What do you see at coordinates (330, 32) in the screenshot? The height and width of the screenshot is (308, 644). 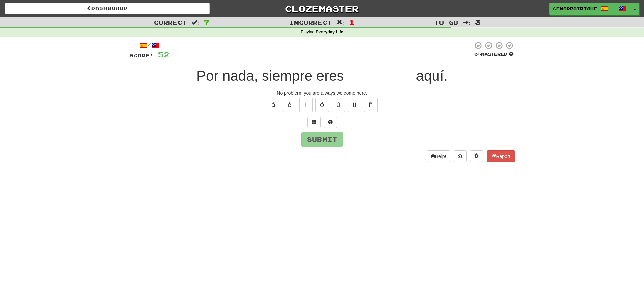 I see `strong: Everyday Life` at bounding box center [330, 32].